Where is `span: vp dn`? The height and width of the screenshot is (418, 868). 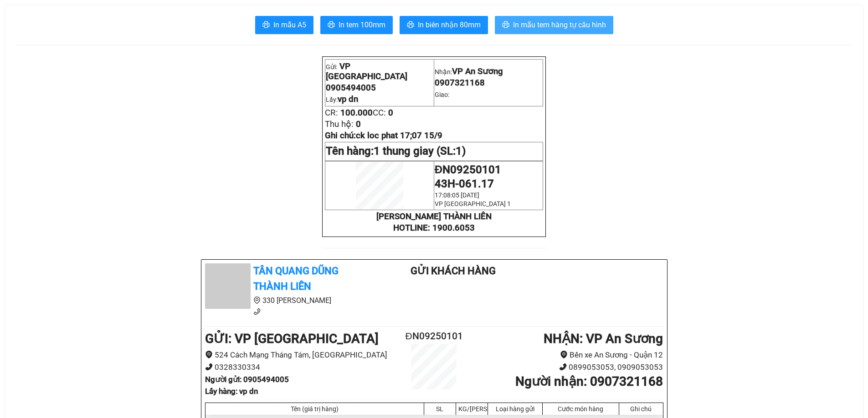 span: vp dn is located at coordinates (348, 100).